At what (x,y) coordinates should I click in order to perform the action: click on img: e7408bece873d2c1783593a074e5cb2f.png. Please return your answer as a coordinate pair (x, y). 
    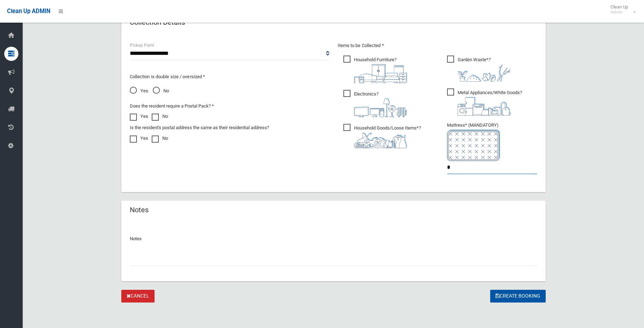
    Looking at the image, I should click on (474, 145).